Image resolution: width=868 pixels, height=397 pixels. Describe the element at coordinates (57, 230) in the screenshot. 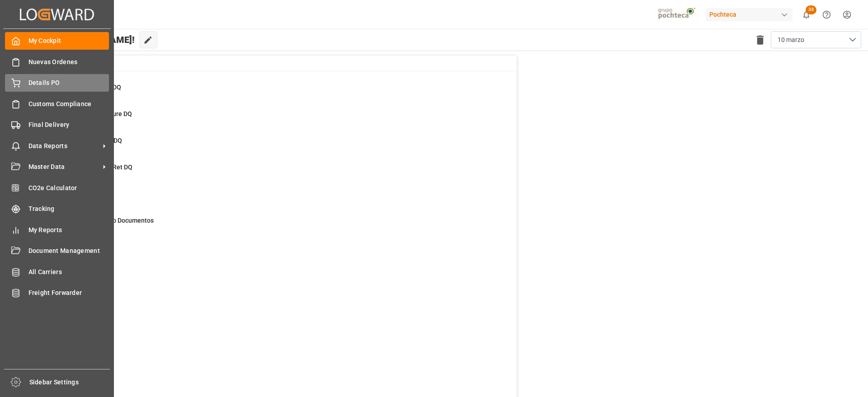

I see `a: My Reports` at that location.